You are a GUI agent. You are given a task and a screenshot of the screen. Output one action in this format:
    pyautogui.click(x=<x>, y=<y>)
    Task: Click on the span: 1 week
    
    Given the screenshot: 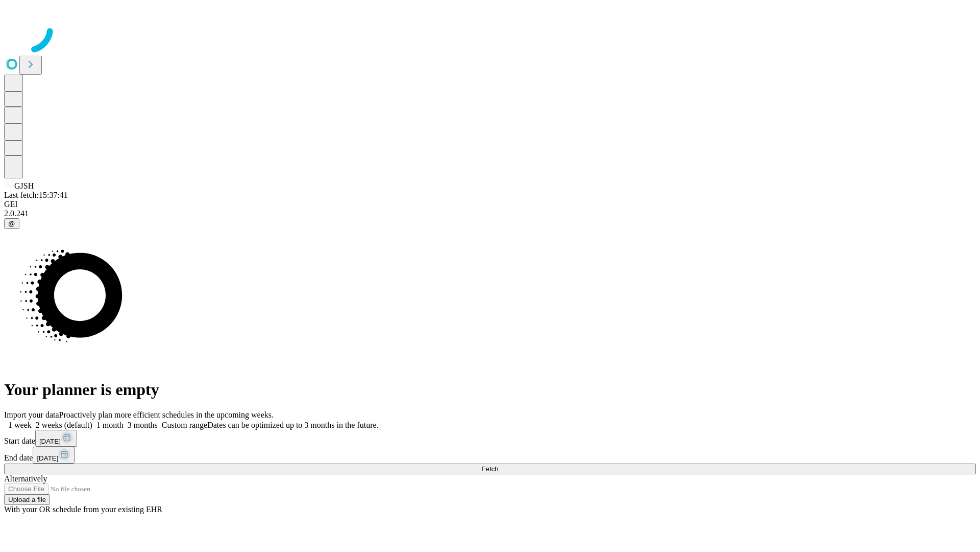 What is the action you would take?
    pyautogui.click(x=20, y=424)
    